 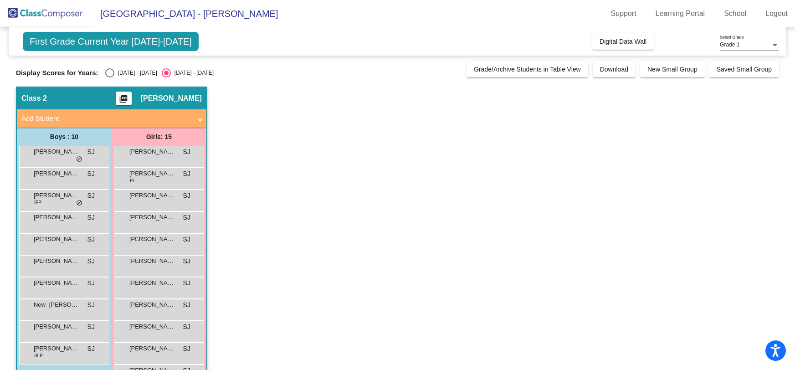 What do you see at coordinates (57, 73) in the screenshot?
I see `span: Display Scores for Years:` at bounding box center [57, 73].